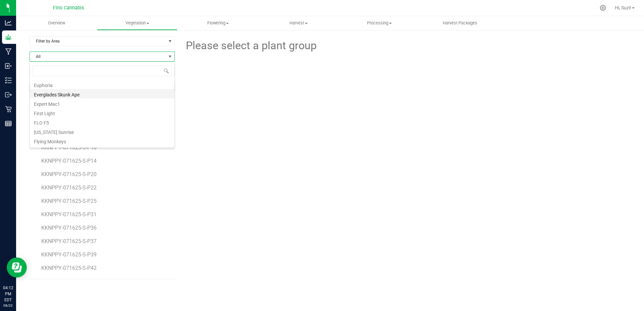 The height and width of the screenshot is (311, 644). I want to click on span: KKNPPY-071625-S-P36, so click(69, 228).